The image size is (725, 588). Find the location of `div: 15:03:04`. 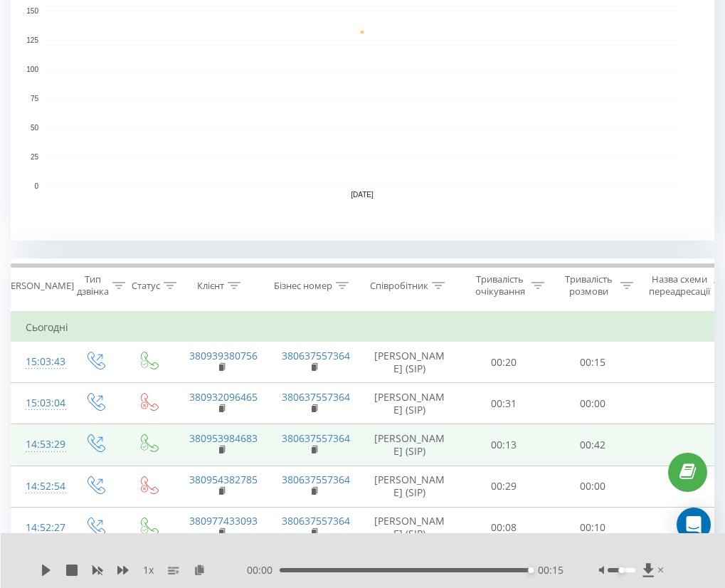

div: 15:03:04 is located at coordinates (40, 403).